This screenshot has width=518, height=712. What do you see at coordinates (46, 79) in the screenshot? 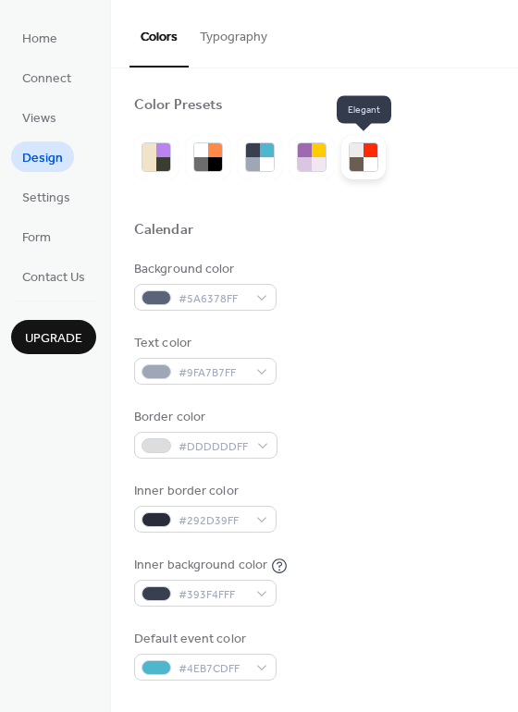
I see `span: Connect` at bounding box center [46, 79].